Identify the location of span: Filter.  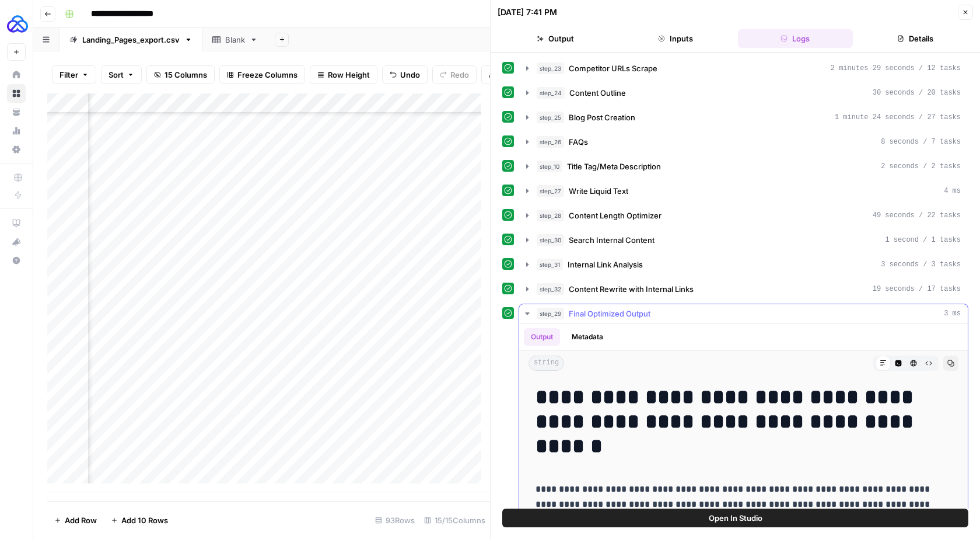
(69, 74).